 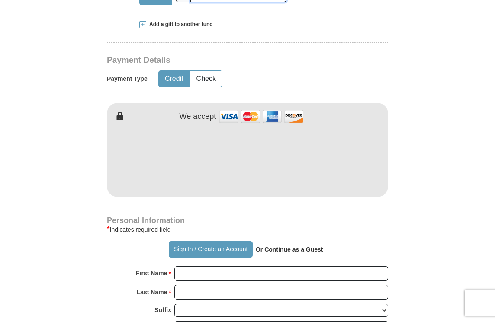 I want to click on div: Indicates required field, so click(x=247, y=230).